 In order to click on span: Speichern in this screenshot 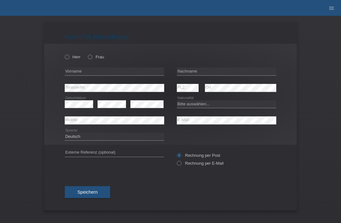, I will do `click(87, 192)`.